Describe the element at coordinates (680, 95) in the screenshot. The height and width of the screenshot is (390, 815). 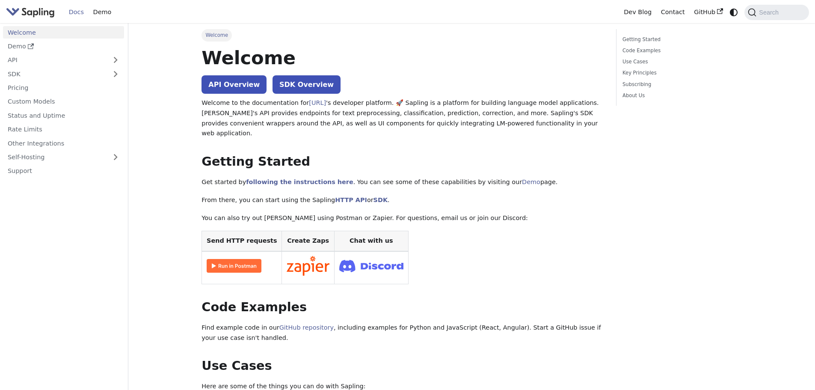
I see `a: About Us` at that location.